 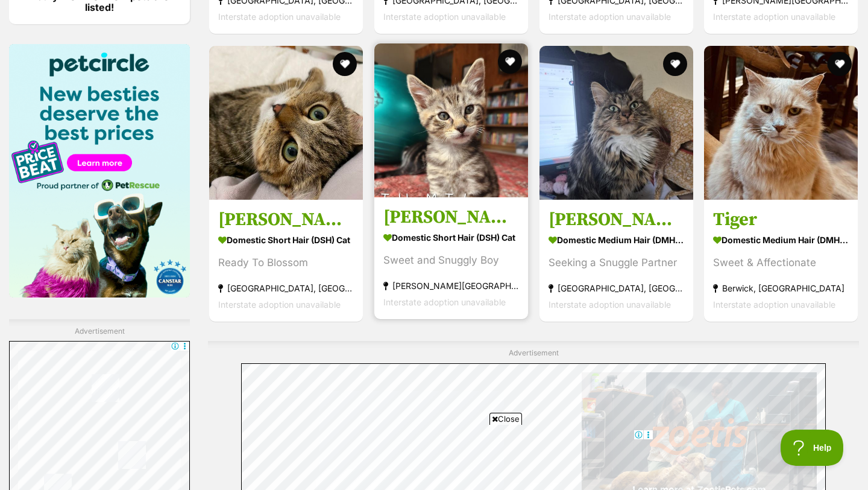 What do you see at coordinates (100, 171) in the screenshot?
I see `img: Pet Circle promo banner` at bounding box center [100, 171].